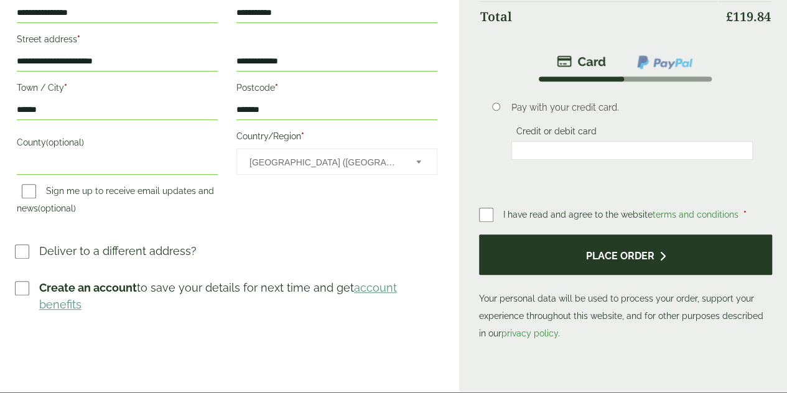 This screenshot has width=787, height=393. Describe the element at coordinates (748, 16) in the screenshot. I see `bdi: 119.84` at that location.